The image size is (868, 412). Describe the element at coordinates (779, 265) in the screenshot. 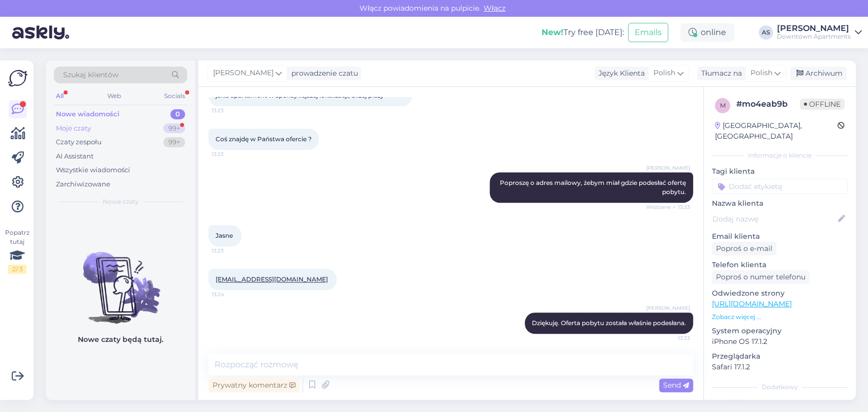

I see `p: Telefon klienta` at that location.